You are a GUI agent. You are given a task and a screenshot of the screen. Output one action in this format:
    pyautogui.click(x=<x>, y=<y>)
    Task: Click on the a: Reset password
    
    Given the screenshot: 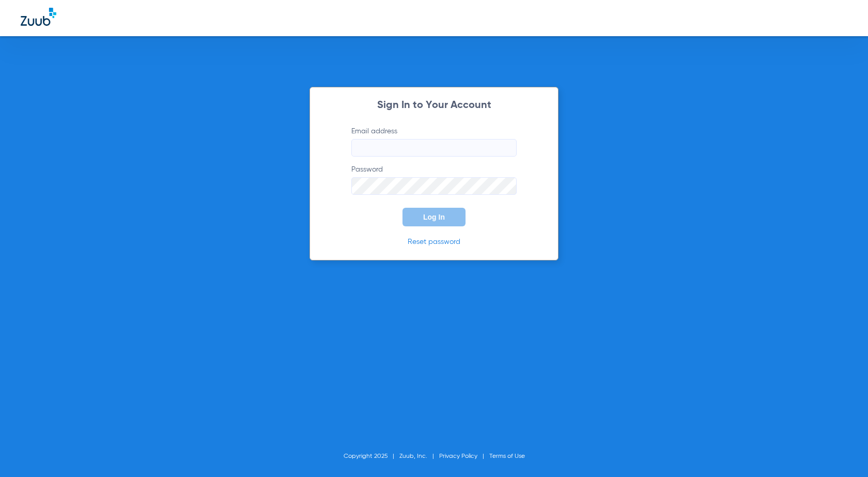 What is the action you would take?
    pyautogui.click(x=434, y=241)
    